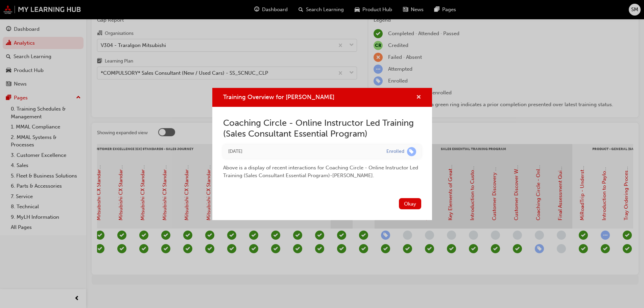 This screenshot has width=644, height=308. I want to click on div: Above is a display of recent interactions for Coaching Circle - Online Instructor Led Training (S..., so click(322, 169).